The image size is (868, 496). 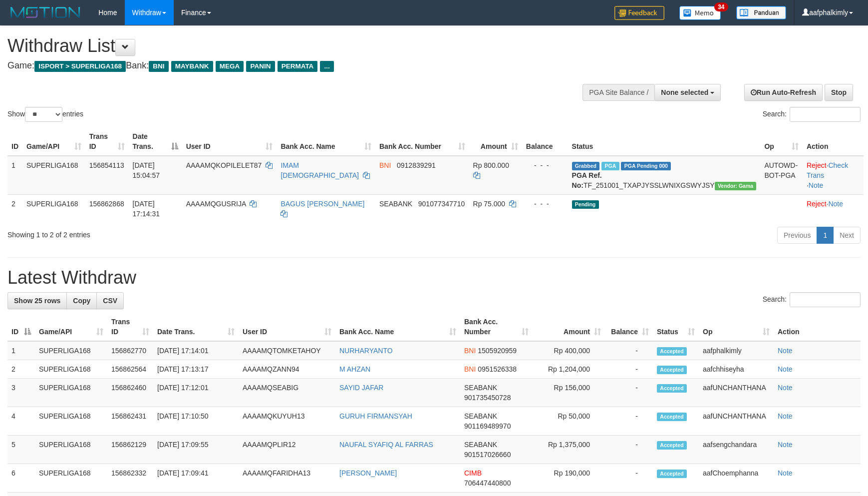 What do you see at coordinates (130, 478) in the screenshot?
I see `td: 156862332` at bounding box center [130, 478].